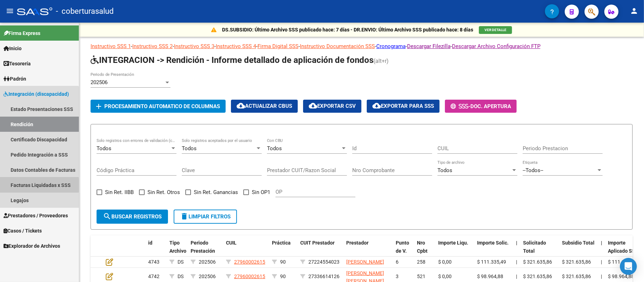 This screenshot has height=282, width=644. Describe the element at coordinates (628, 266) in the screenshot. I see `div: Open Intercom Messenger` at that location.